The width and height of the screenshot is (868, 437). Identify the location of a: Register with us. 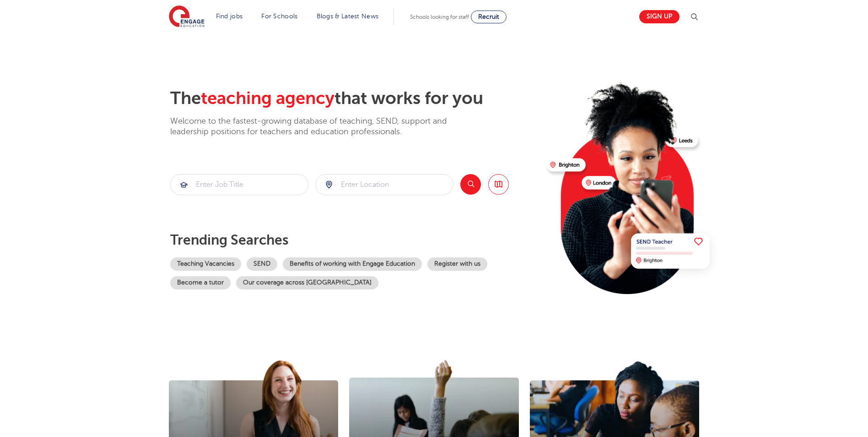
(457, 264).